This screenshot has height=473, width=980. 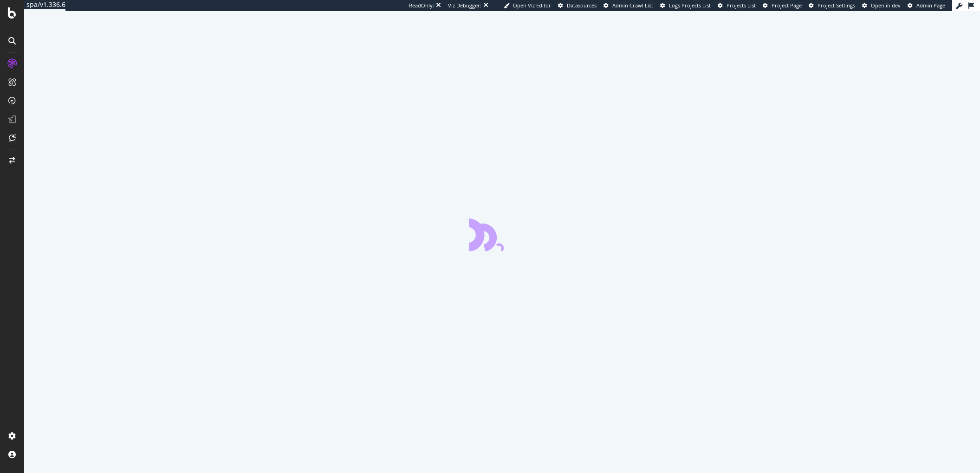 What do you see at coordinates (931, 5) in the screenshot?
I see `span: Admin Page` at bounding box center [931, 5].